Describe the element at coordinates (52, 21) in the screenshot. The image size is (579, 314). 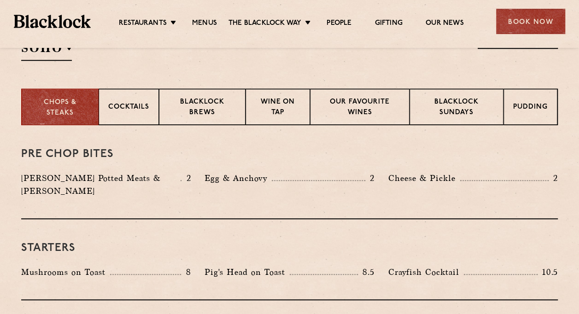
I see `img: BL_Textured_Logo-footer-cropped.svg` at that location.